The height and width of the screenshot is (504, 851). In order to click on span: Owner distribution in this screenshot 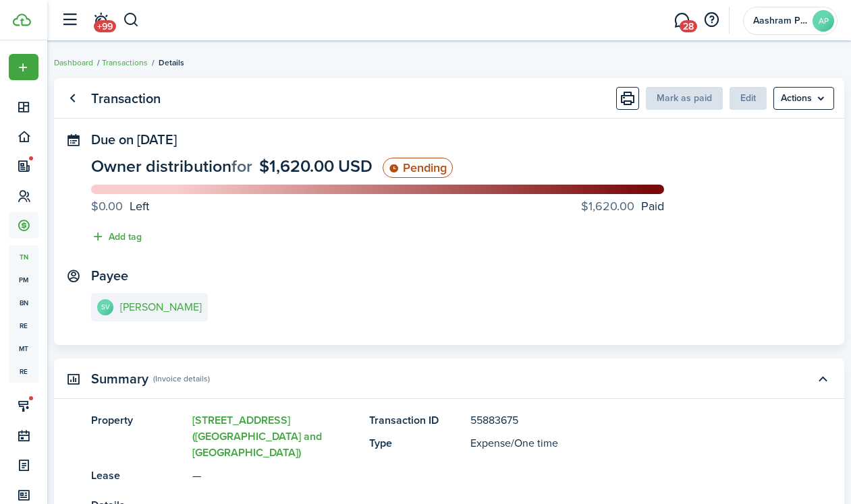, I will do `click(161, 166)`.